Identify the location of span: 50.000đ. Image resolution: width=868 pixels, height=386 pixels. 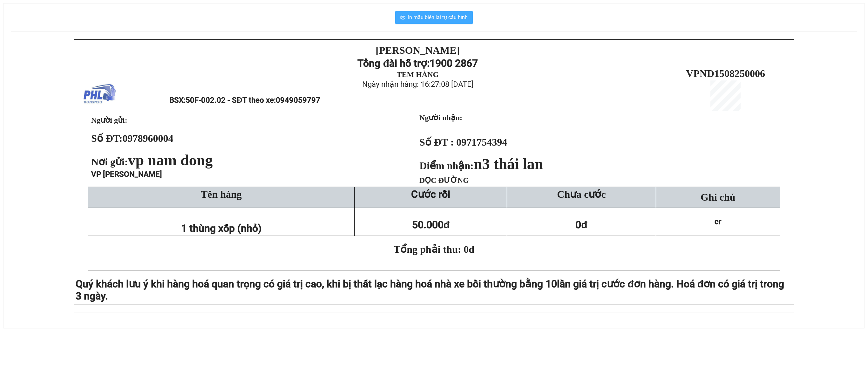
(431, 225).